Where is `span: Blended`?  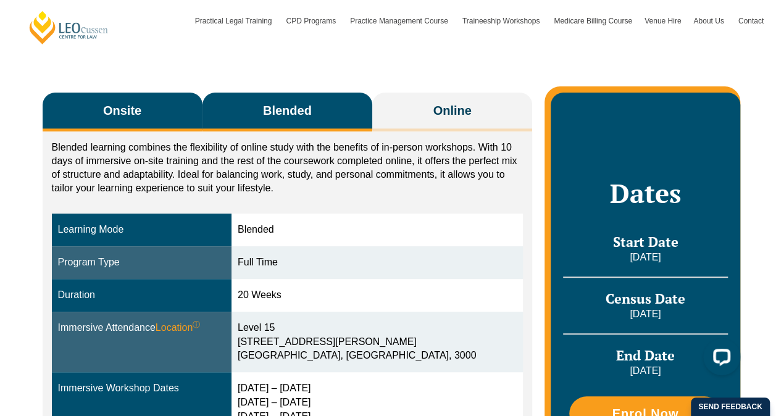
span: Blended is located at coordinates (287, 111).